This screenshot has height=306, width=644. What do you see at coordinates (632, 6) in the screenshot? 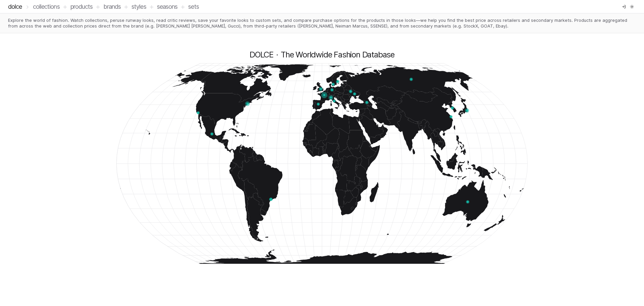
I see `button: Toggle theme` at bounding box center [632, 6].